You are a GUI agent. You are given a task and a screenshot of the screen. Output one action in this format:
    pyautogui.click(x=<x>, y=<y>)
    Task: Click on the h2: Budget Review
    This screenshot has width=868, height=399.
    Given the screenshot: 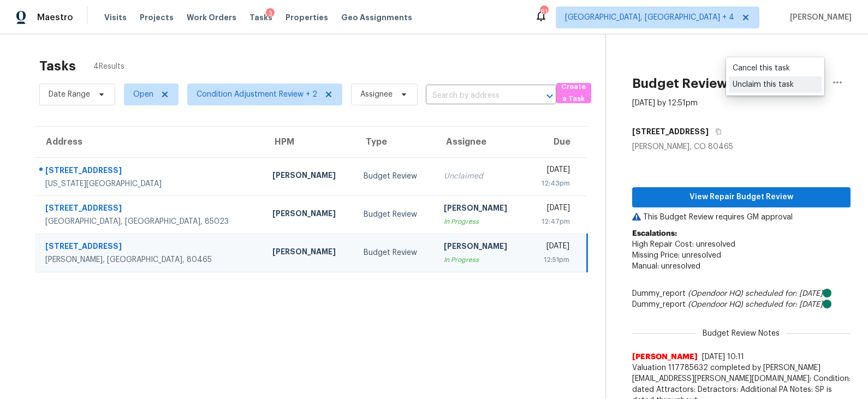 What is the action you would take?
    pyautogui.click(x=680, y=84)
    